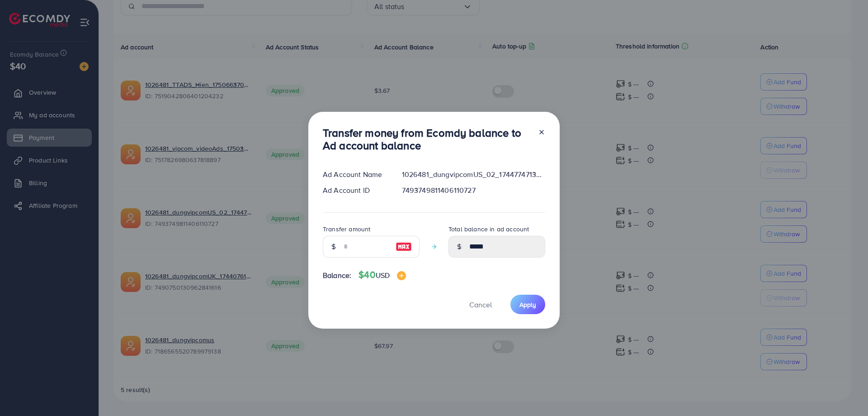 Image resolution: width=868 pixels, height=416 pixels. What do you see at coordinates (480, 304) in the screenshot?
I see `button: Cancel` at bounding box center [480, 304].